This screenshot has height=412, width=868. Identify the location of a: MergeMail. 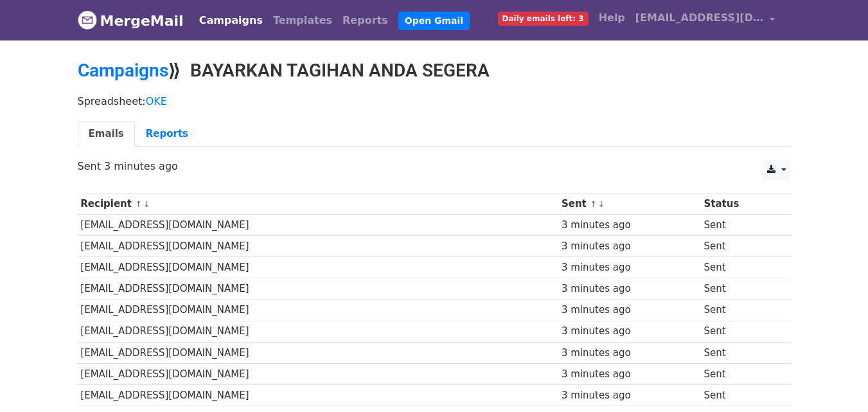
(130, 21).